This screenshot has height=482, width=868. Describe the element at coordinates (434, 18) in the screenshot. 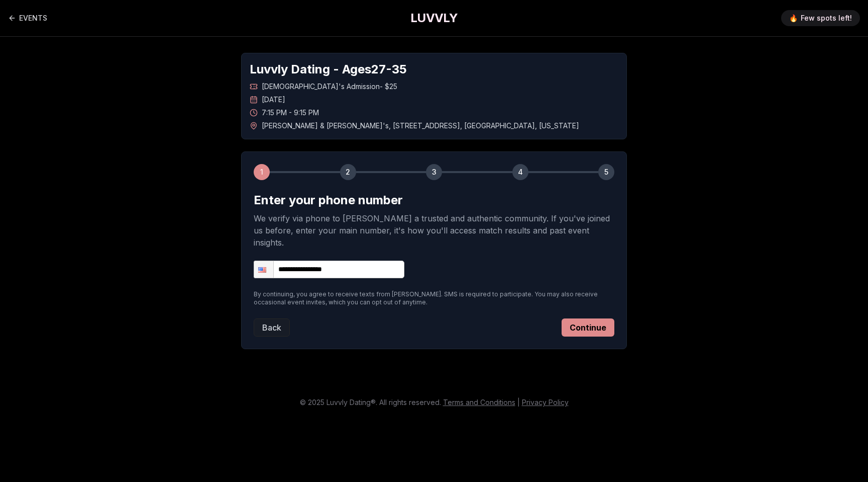

I see `a: LUVVLY` at that location.